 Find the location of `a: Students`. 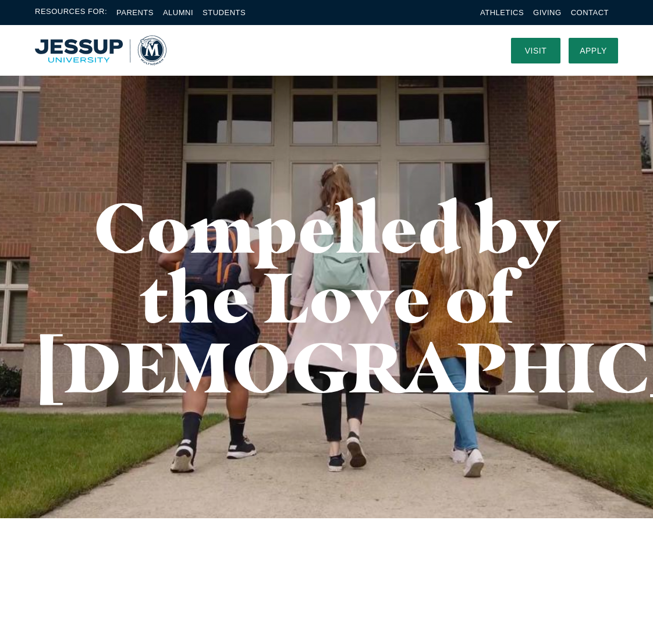

a: Students is located at coordinates (224, 12).